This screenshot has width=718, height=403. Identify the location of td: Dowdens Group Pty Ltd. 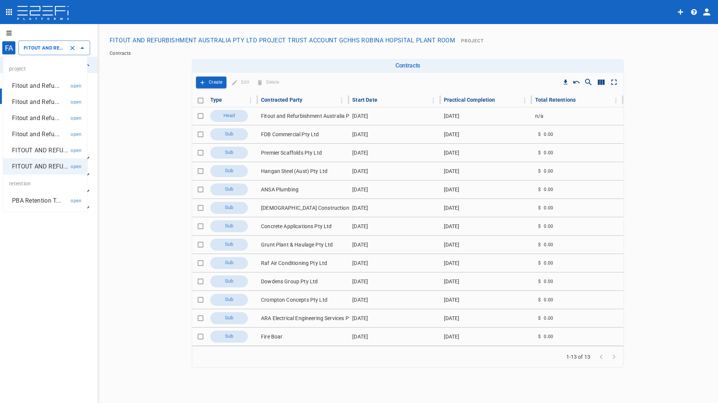
(304, 282).